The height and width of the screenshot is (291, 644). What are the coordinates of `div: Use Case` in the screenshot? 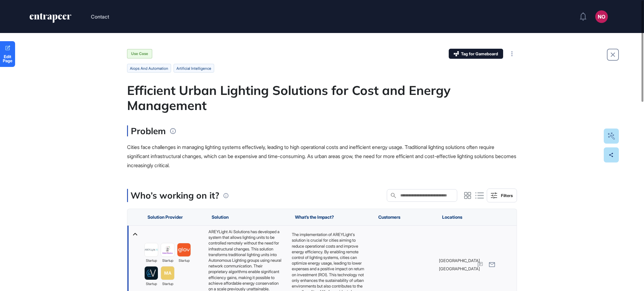 It's located at (140, 54).